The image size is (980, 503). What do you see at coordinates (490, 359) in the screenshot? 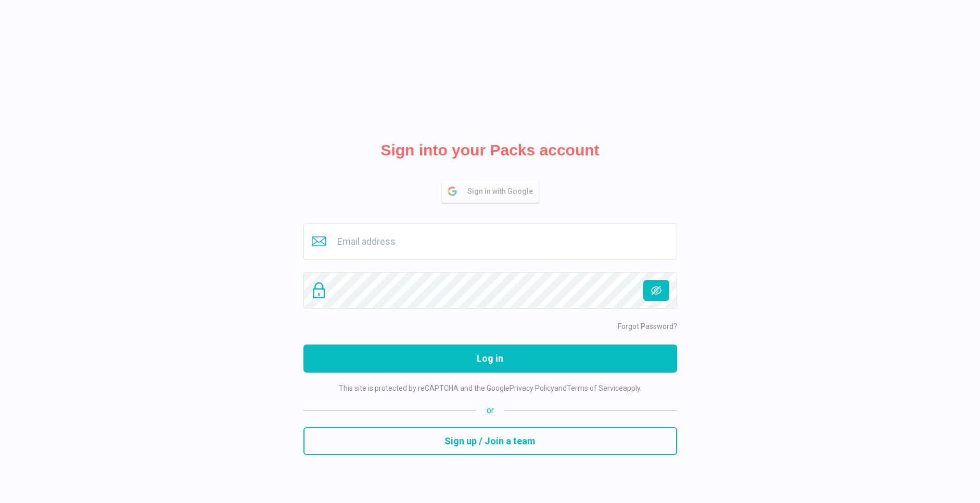
I see `button: Log in` at bounding box center [490, 359].